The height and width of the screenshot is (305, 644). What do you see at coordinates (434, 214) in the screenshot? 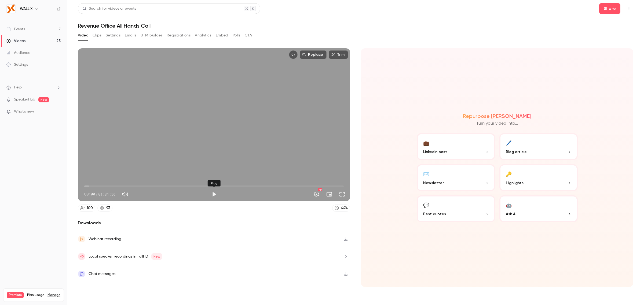
I see `span: Best quotes` at bounding box center [434, 214].